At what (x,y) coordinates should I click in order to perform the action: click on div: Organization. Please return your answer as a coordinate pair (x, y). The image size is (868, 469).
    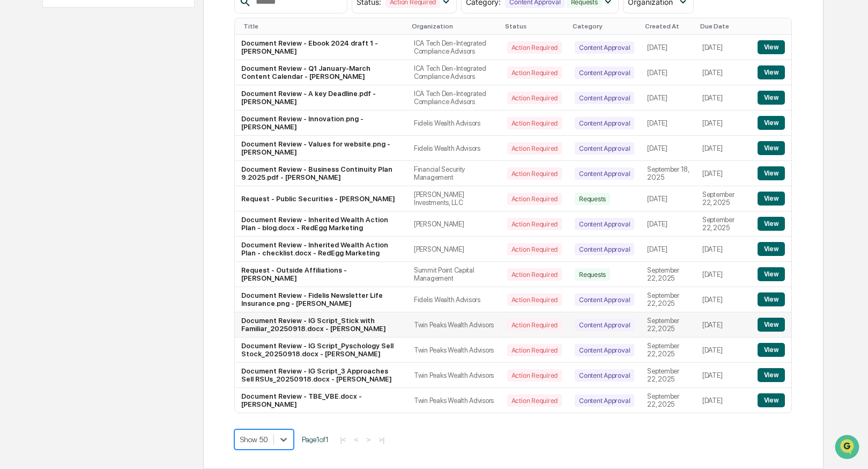
    Looking at the image, I should click on (454, 26).